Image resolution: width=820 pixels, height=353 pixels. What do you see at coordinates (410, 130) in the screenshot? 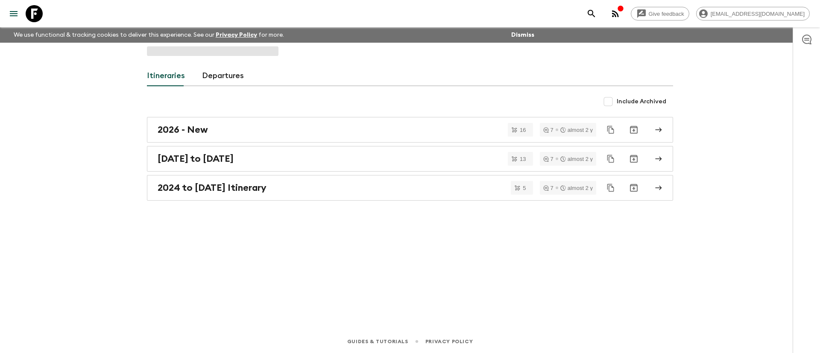
I see `a: 2026 - New` at bounding box center [410, 130].